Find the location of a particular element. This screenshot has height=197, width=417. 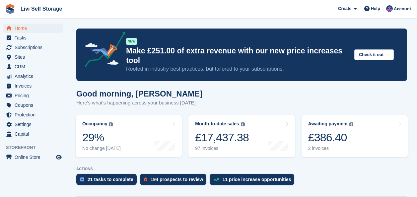

span: Invoices is located at coordinates (34, 86).